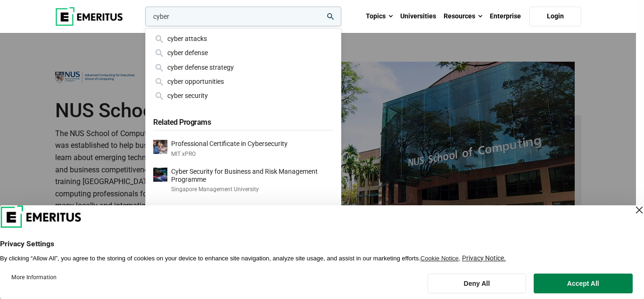 The image size is (644, 299). Describe the element at coordinates (243, 16) in the screenshot. I see `input: woocommerce-product-search-field-0` at that location.